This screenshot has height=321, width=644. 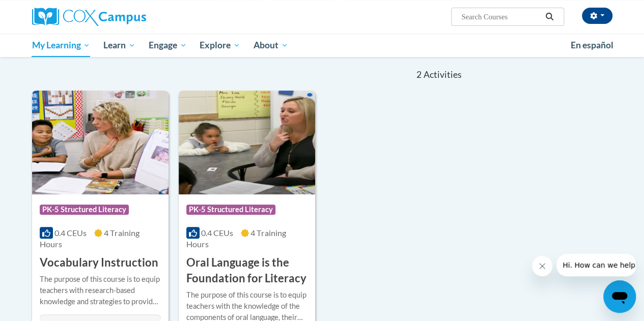 I want to click on span: My Learning, so click(x=60, y=45).